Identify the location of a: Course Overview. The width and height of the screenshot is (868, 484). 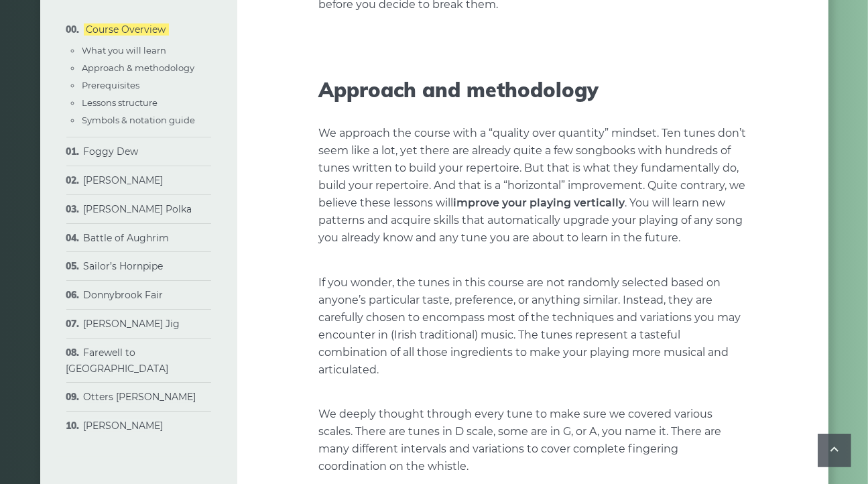
(126, 29).